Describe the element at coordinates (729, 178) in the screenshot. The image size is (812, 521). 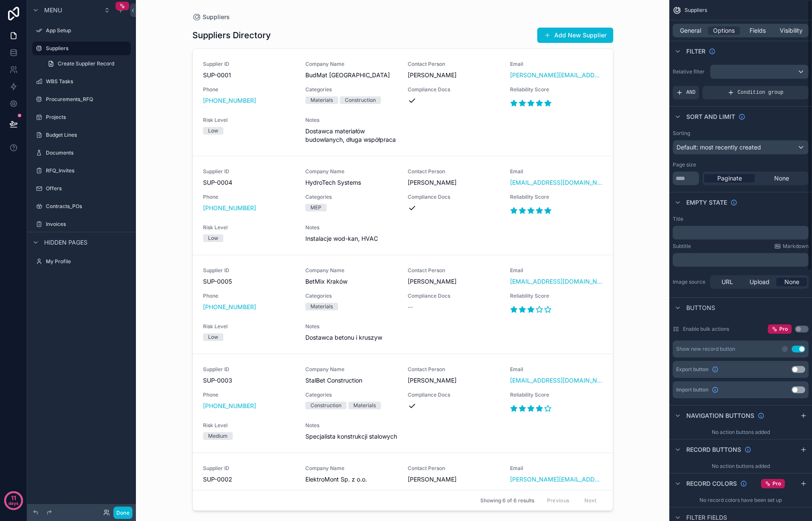
I see `span: Paginate` at that location.